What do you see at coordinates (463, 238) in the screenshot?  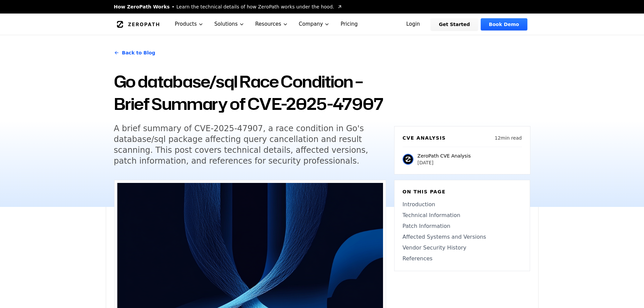 I see `a: Affected Systems and Versions` at bounding box center [463, 238].